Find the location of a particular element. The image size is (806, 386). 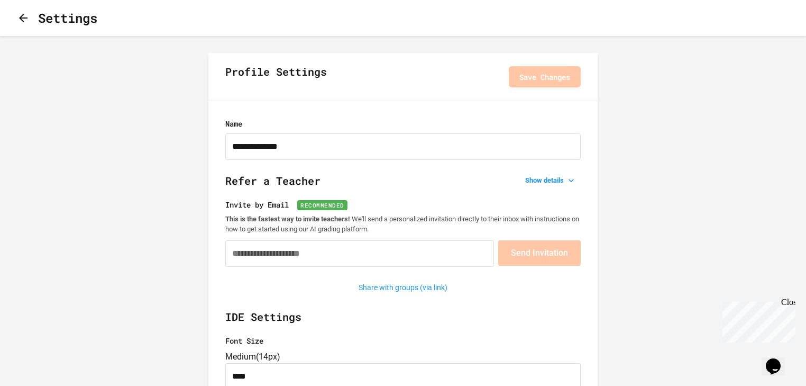

div: Chat with us now!Close is located at coordinates (39, 35).